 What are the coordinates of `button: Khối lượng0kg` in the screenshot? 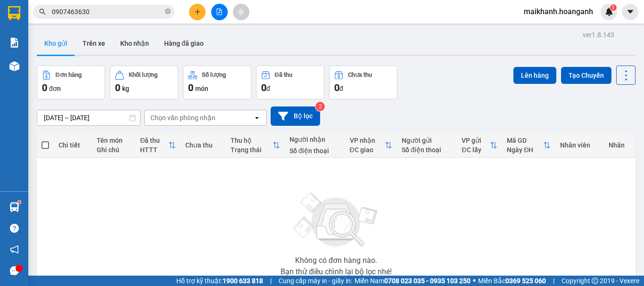 It's located at (144, 82).